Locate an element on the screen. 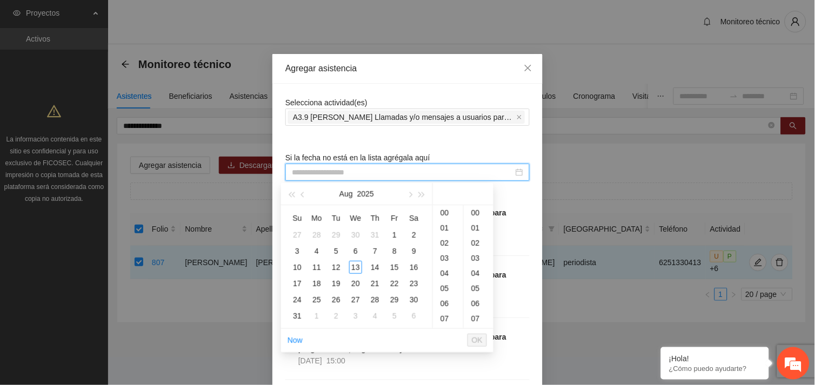 Image resolution: width=815 pixels, height=385 pixels. td: 2025-08-15 is located at coordinates (394, 267).